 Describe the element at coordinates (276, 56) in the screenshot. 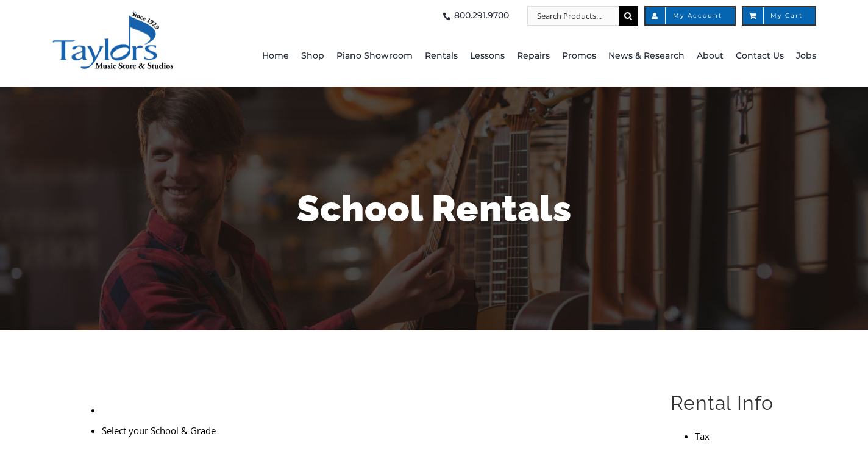

I see `a: Home` at that location.